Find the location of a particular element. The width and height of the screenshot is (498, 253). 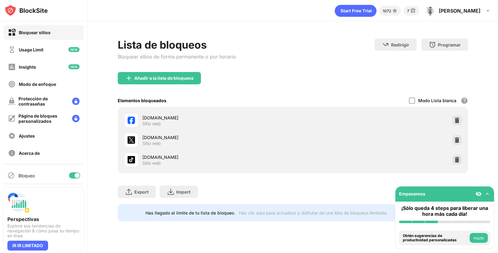

div: Acerca de is located at coordinates (29, 153).